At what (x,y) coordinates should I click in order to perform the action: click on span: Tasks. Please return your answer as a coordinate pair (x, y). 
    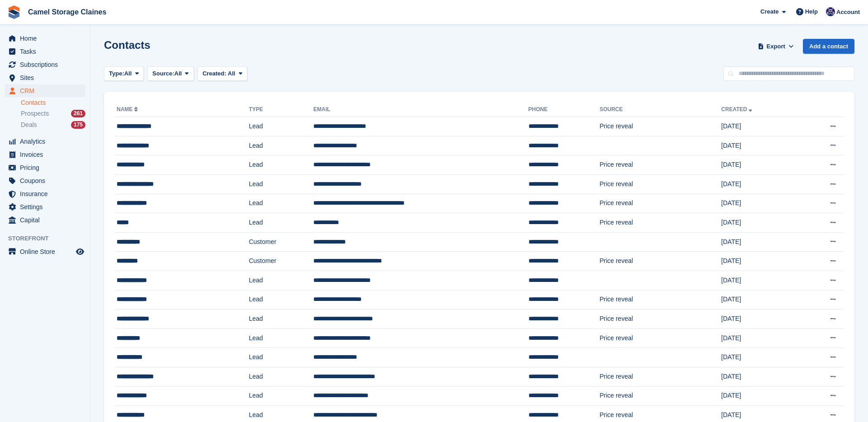
    Looking at the image, I should click on (47, 52).